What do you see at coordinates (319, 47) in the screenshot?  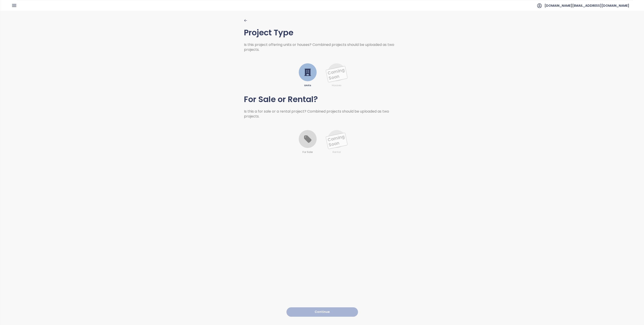 I see `span: Is this project offering units or houses? Combined projects should be uploaded as two projects.` at bounding box center [319, 47].